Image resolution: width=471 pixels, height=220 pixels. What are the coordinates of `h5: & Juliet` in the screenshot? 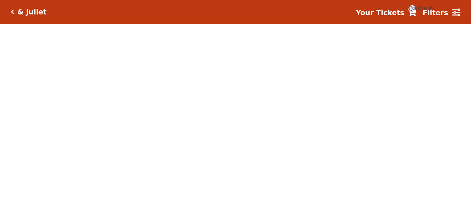 It's located at (32, 12).